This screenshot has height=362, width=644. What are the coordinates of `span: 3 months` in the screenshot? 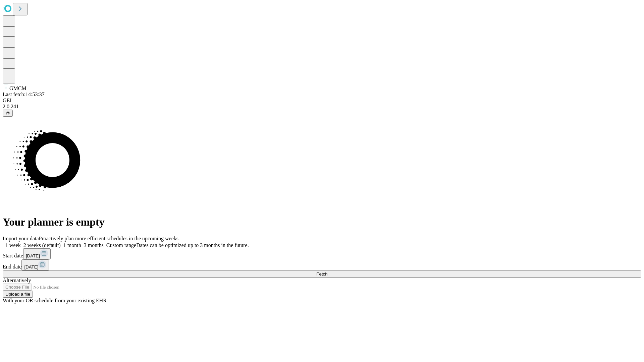 It's located at (93, 245).